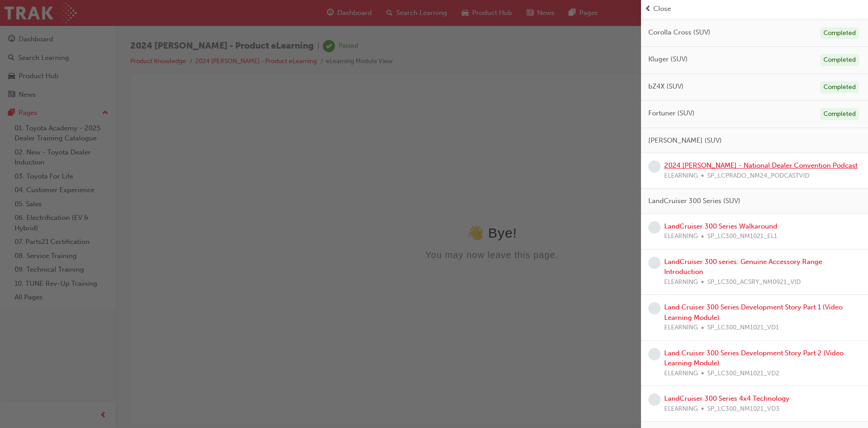  What do you see at coordinates (743, 409) in the screenshot?
I see `span: SP_LC300_NM1021_VD3` at bounding box center [743, 409].